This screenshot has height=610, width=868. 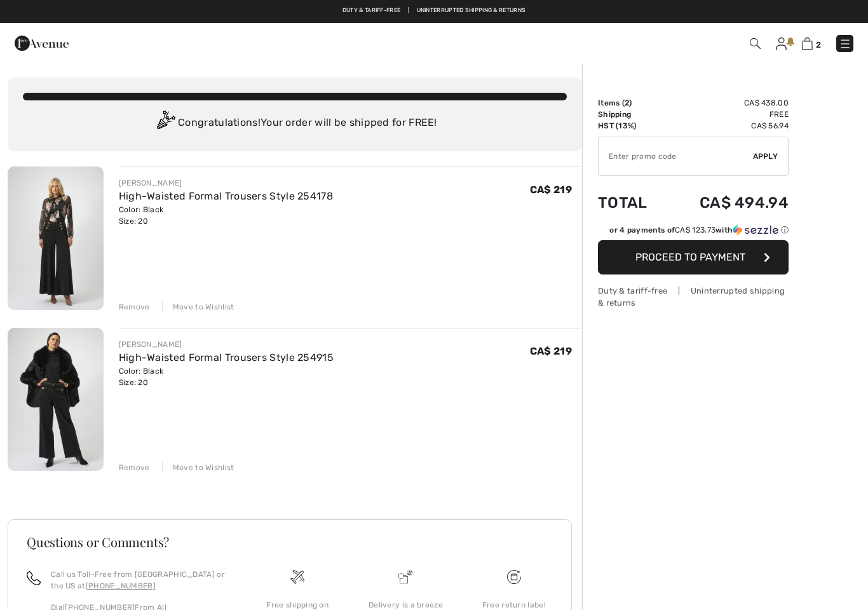 I want to click on h3: Questions or Comments?, so click(x=290, y=542).